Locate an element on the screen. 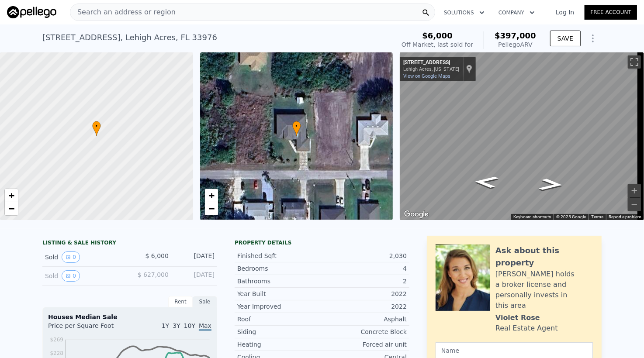  div: Concrete Block is located at coordinates (364, 332).